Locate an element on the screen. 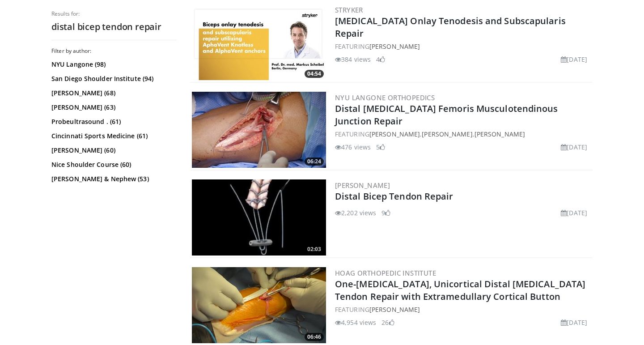 The height and width of the screenshot is (345, 644). li: 384 views is located at coordinates (353, 59).